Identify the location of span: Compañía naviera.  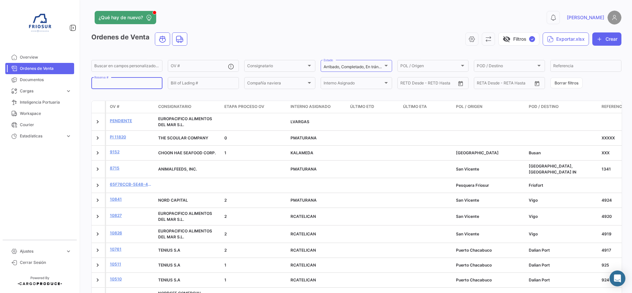
(277, 84).